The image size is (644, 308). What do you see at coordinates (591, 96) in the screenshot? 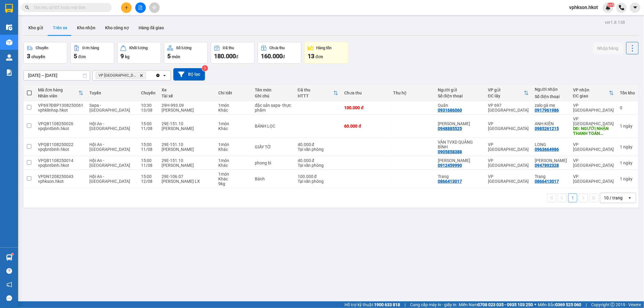
I see `div: ĐC giao` at bounding box center [591, 96].